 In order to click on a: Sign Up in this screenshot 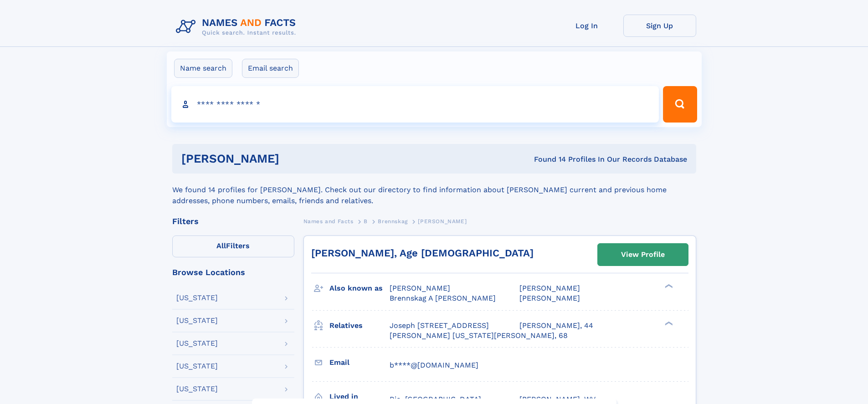, I will do `click(660, 25)`.